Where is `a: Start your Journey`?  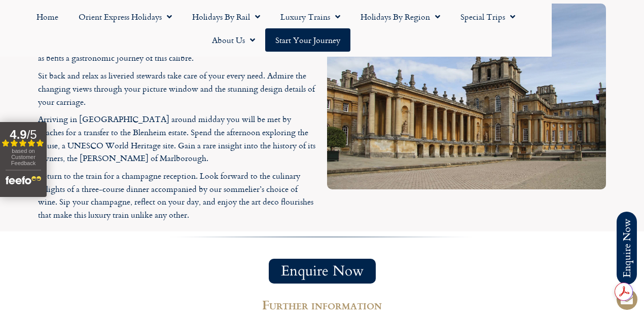 a: Start your Journey is located at coordinates (308, 40).